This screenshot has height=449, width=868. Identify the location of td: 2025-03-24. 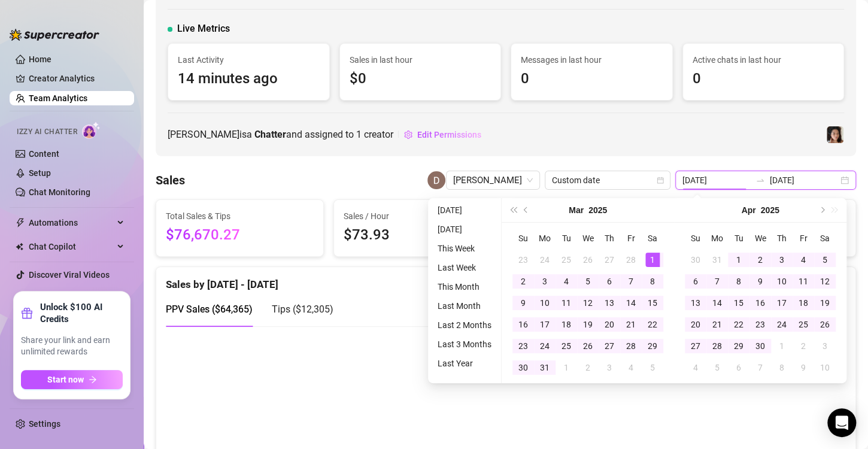
(545, 346).